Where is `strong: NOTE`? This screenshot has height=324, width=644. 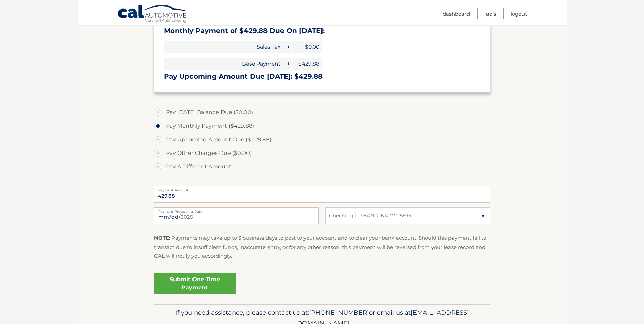 strong: NOTE is located at coordinates (161, 238).